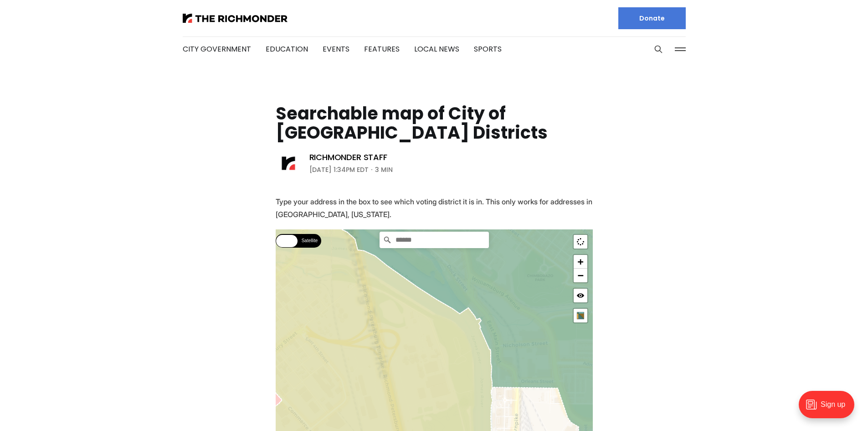 The width and height of the screenshot is (868, 431). What do you see at coordinates (235, 18) in the screenshot?
I see `img: The Richmonder` at bounding box center [235, 18].